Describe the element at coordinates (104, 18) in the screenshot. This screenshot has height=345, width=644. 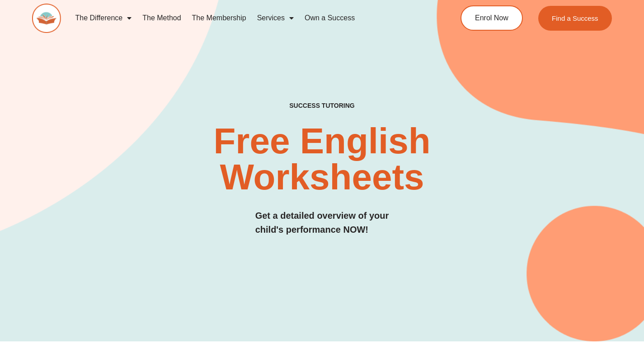
I see `a: The Difference` at that location.